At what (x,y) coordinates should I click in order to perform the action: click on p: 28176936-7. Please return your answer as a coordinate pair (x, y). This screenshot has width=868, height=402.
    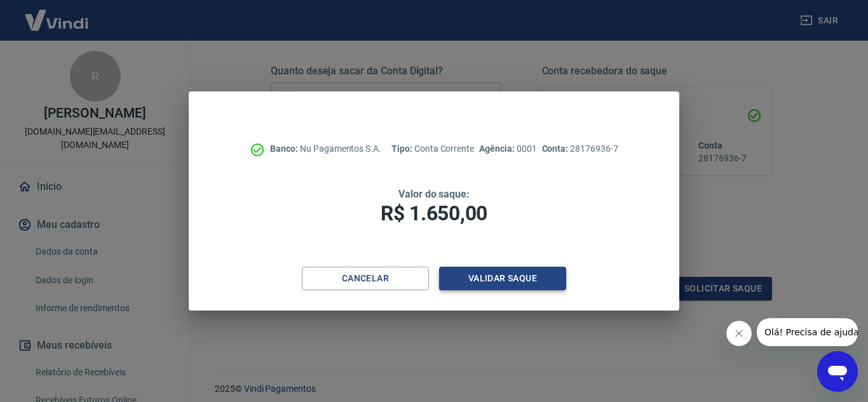
    Looking at the image, I should click on (580, 148).